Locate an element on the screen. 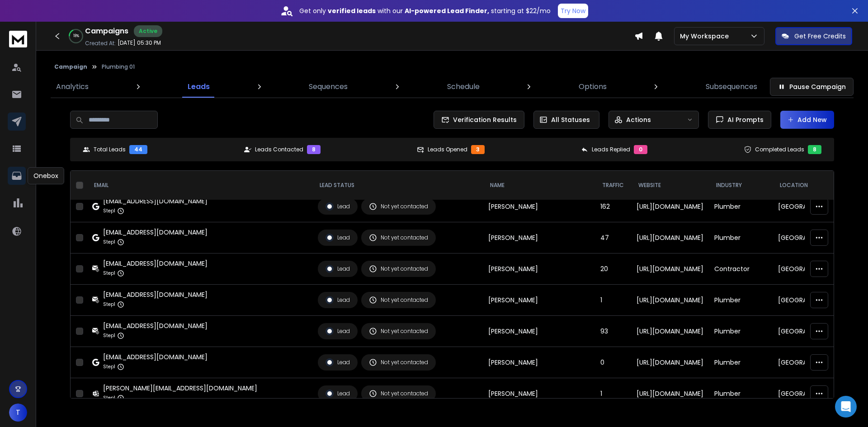 This screenshot has width=868, height=427. a: Leads is located at coordinates (199, 86).